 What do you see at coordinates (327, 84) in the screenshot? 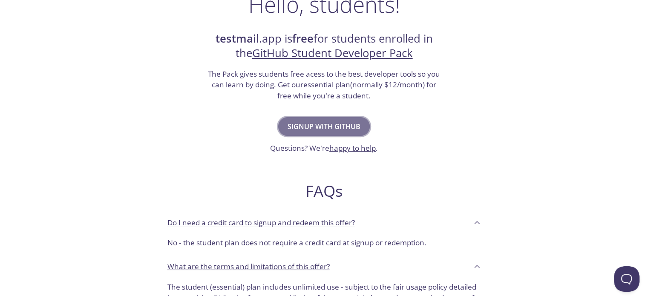
I see `a: essential plan` at bounding box center [327, 84].